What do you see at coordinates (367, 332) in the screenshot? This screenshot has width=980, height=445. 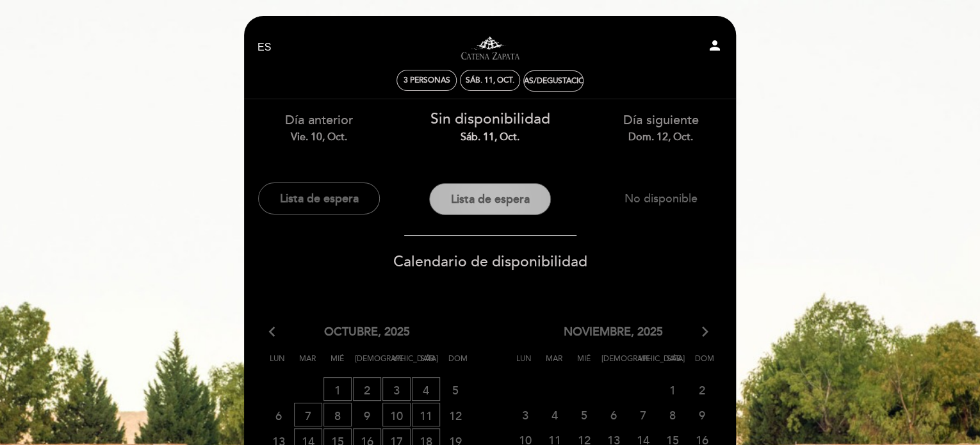 I see `span: octubre, 2025` at bounding box center [367, 332].